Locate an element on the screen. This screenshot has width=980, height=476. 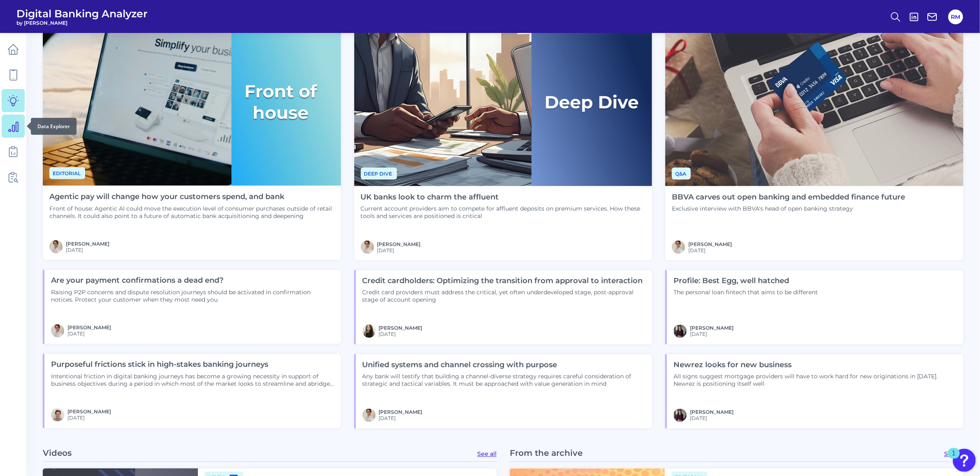
p: Raising P2P concerns and dispute resolution journeys should be activated in confirmation notices.... is located at coordinates (192, 296).